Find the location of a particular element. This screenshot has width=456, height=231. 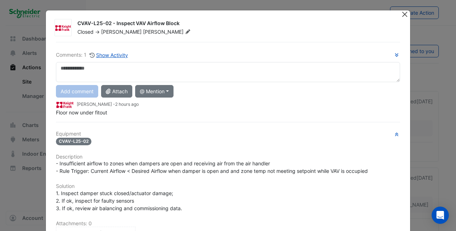

button: Attach is located at coordinates (117, 91).